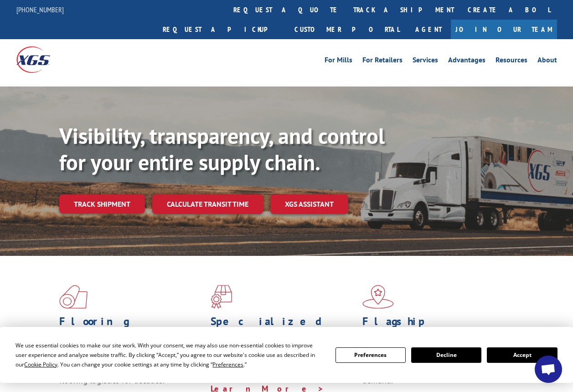  Describe the element at coordinates (283, 330) in the screenshot. I see `h1: Specialized Freight Experts` at that location.